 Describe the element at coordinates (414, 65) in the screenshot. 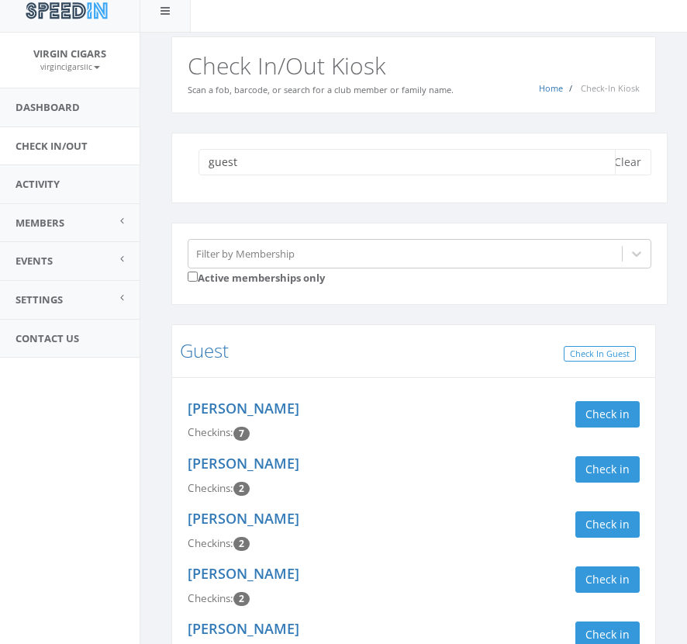

I see `h2: Check In/Out Kiosk` at that location.